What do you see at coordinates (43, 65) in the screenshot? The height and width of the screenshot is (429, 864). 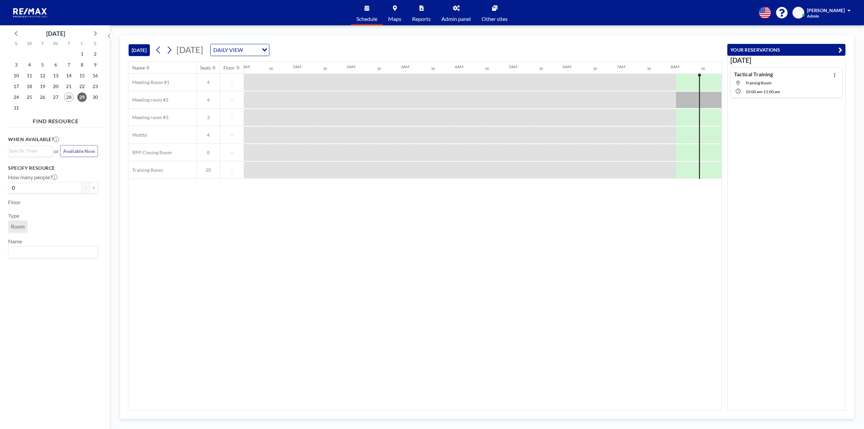 I see `span: Tuesday, August 5, 2025` at bounding box center [43, 65].